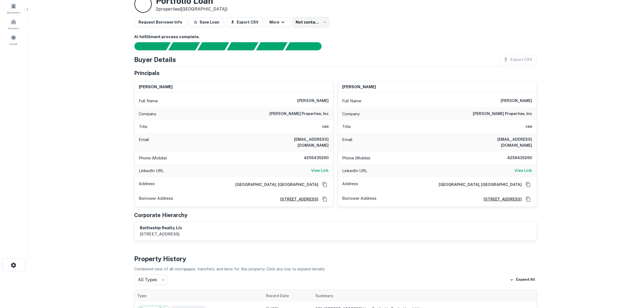  I want to click on th: Type, so click(199, 296).